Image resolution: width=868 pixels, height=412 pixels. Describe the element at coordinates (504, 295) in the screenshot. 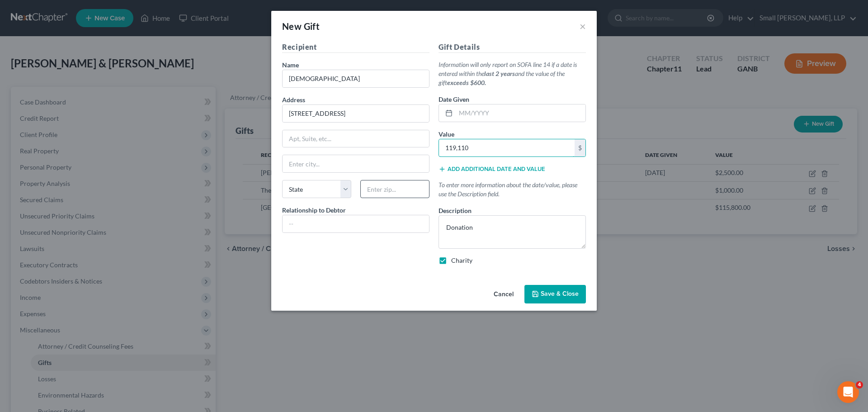

I see `button: Cancel` at that location.